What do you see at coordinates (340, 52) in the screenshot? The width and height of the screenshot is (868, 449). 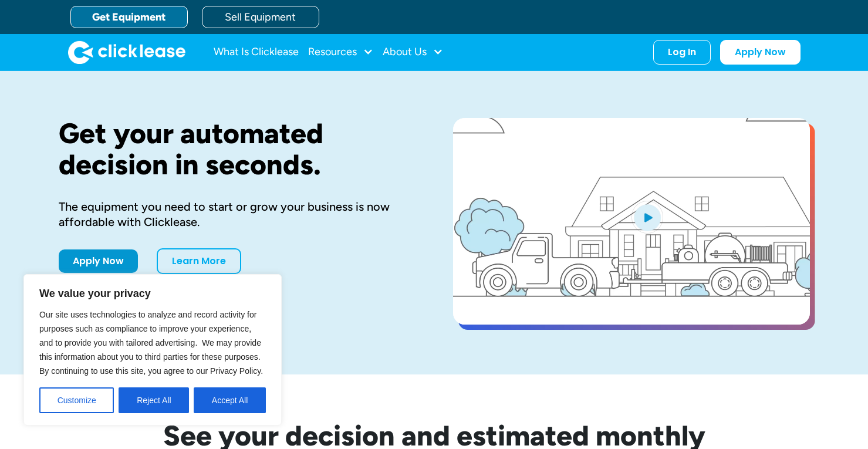 I see `div: Resources` at bounding box center [340, 52].